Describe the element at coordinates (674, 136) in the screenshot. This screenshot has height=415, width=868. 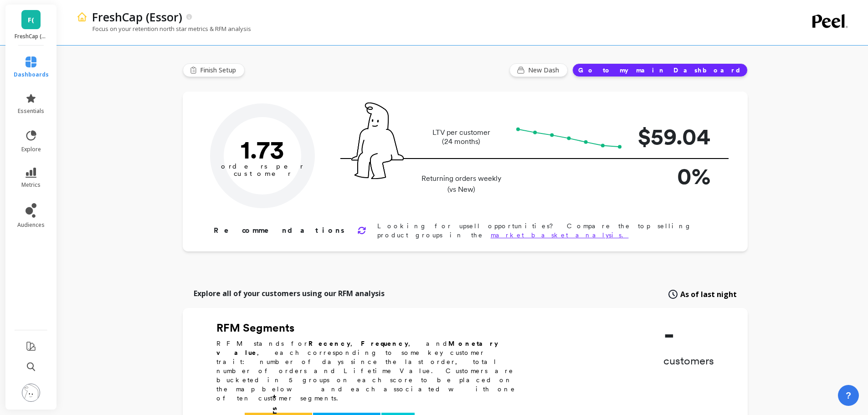
I see `p: $59.04` at that location.